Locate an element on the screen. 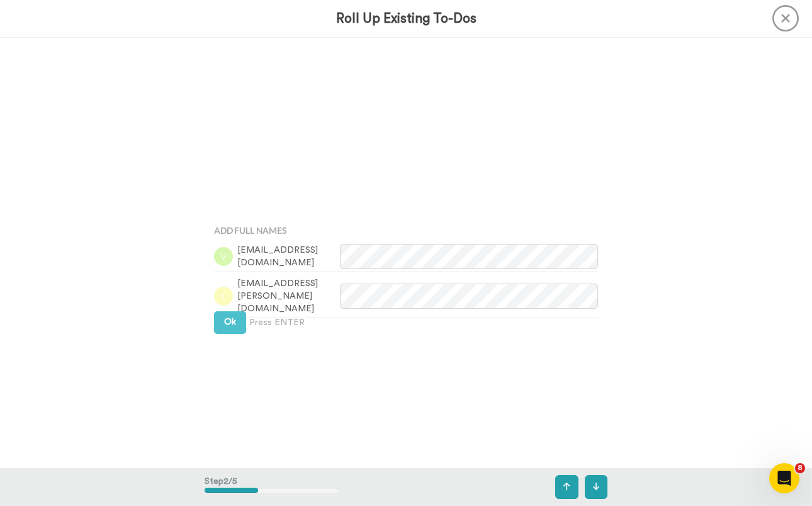 The height and width of the screenshot is (506, 812). img: l.png is located at coordinates (224, 296).